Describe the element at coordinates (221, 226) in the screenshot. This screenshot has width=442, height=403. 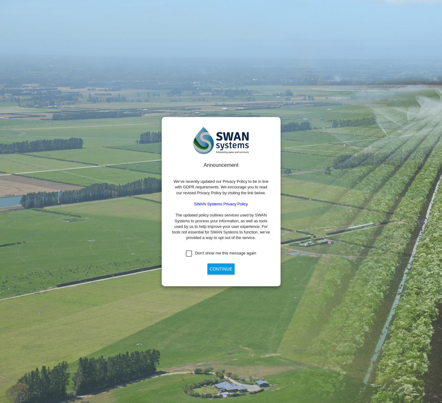
I see `span: The updated policy outlines services used by SWAN Systems to process your information, as well as...` at that location.